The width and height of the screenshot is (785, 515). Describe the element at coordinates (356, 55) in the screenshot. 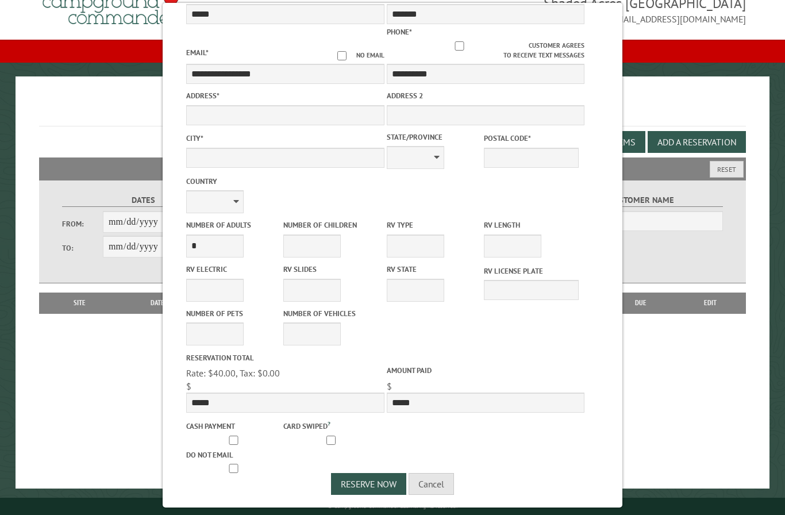

I see `label: No email` at that location.